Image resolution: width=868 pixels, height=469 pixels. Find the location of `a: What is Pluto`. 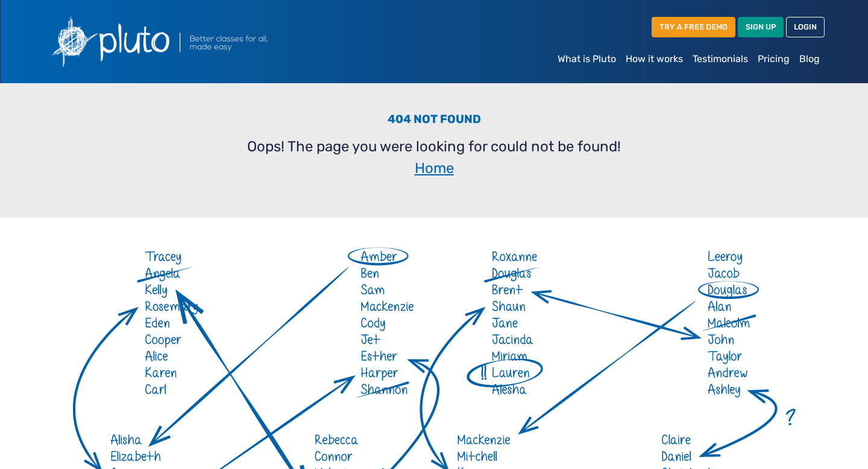

a: What is Pluto is located at coordinates (586, 59).